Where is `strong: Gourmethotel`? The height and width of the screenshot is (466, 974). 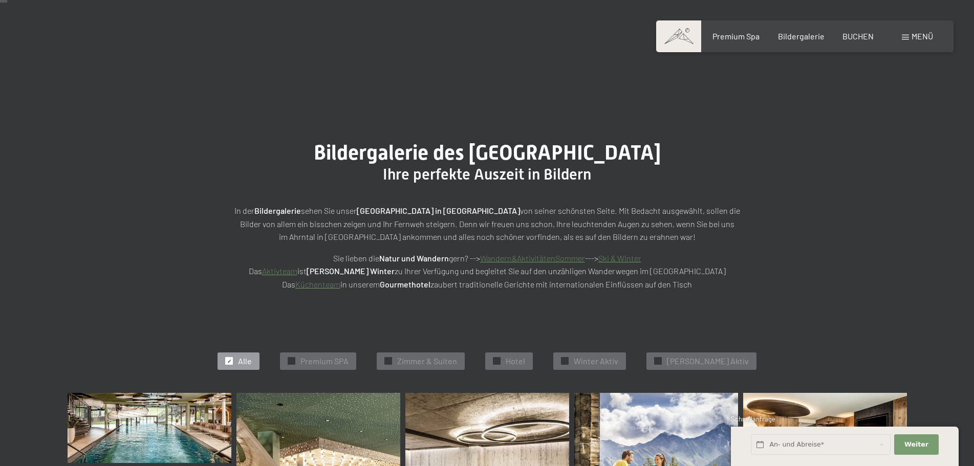
strong: Gourmethotel is located at coordinates (405, 284).